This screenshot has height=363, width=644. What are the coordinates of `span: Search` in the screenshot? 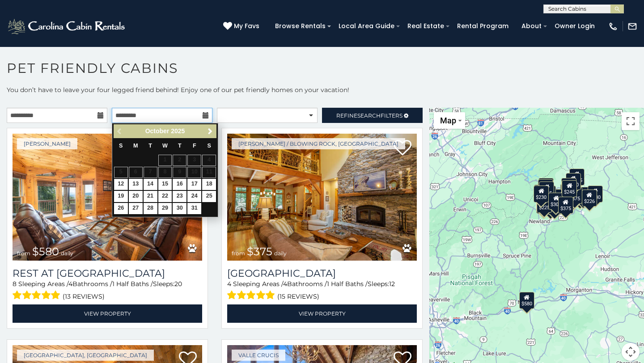 It's located at (369, 115).